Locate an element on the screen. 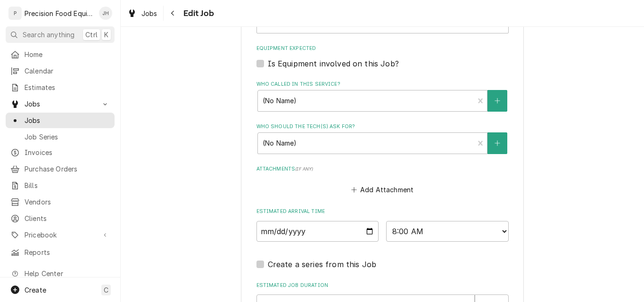 The height and width of the screenshot is (302, 644). span: Search anything is located at coordinates (48, 35).